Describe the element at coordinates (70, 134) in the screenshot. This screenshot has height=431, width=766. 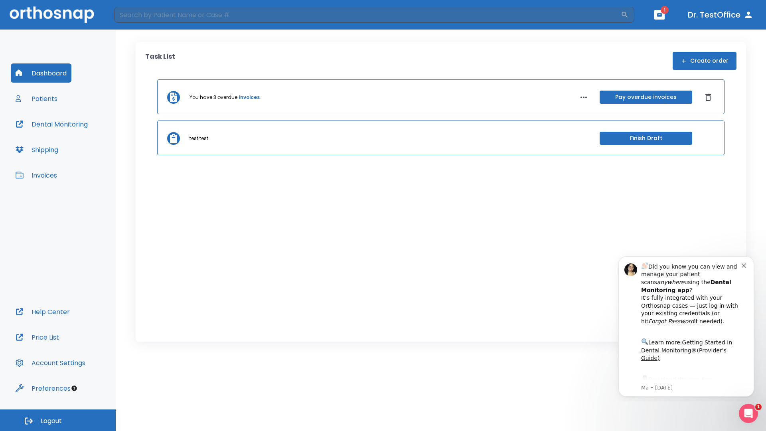
I see `a: App Store` at that location.